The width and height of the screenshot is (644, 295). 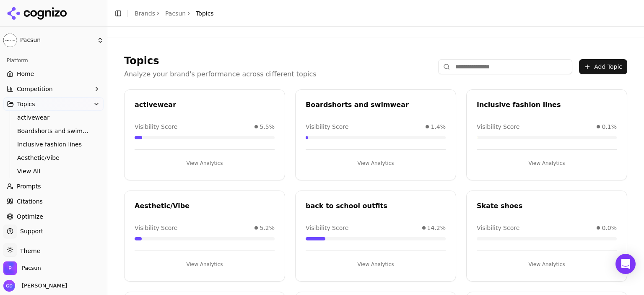 What do you see at coordinates (609, 228) in the screenshot?
I see `span: 0.0%` at bounding box center [609, 228].